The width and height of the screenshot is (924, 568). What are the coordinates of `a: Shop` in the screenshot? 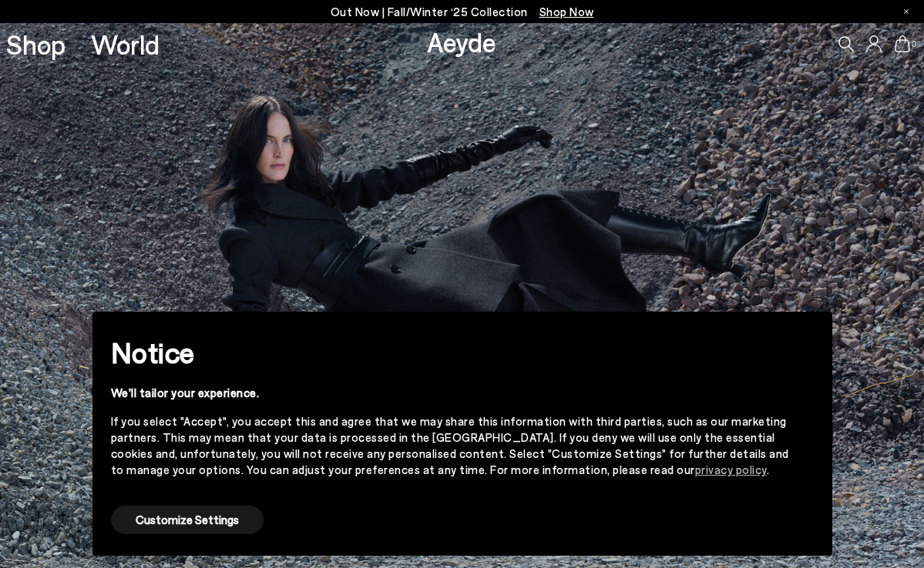 It's located at (35, 44).